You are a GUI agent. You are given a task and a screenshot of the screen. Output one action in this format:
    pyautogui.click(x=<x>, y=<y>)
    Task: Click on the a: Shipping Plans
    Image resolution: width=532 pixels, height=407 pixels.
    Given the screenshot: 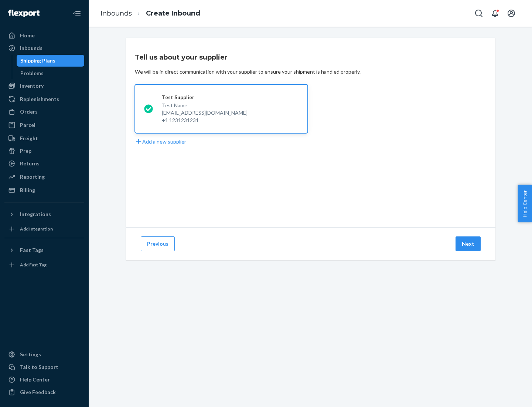 What is the action you would take?
    pyautogui.click(x=51, y=61)
    